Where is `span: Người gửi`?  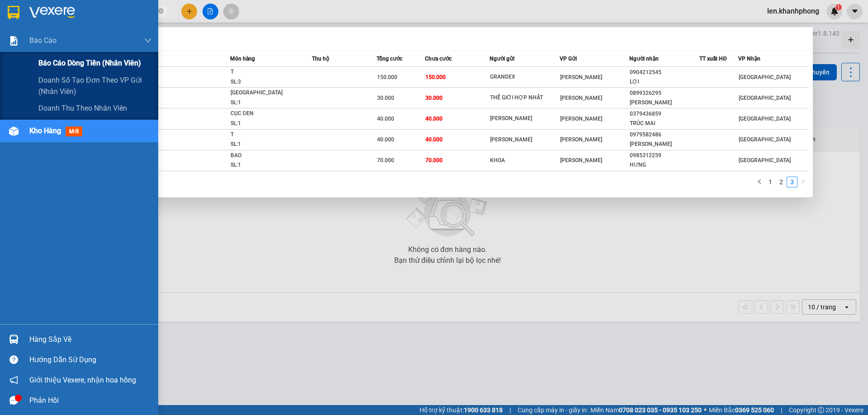 span: Người gửi is located at coordinates (502, 59).